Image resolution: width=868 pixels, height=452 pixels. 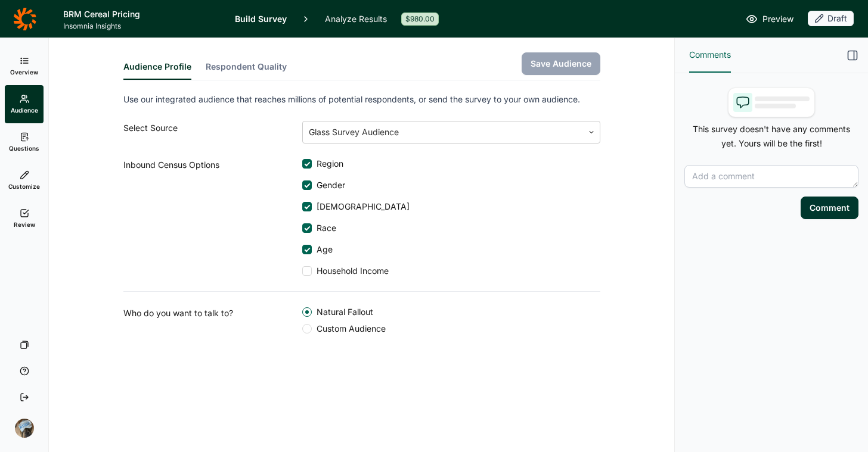 What do you see at coordinates (830, 18) in the screenshot?
I see `div: Draft` at bounding box center [830, 18].